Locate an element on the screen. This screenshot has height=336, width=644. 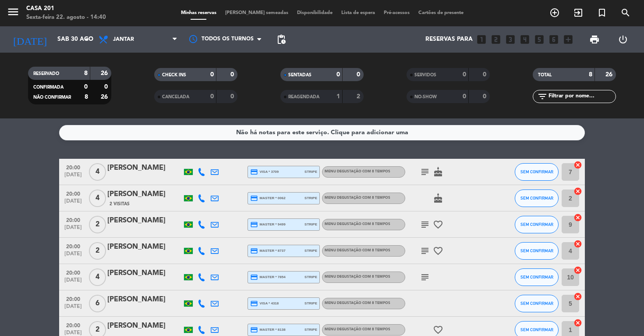
span: visa * 4318 is located at coordinates (265, 303).